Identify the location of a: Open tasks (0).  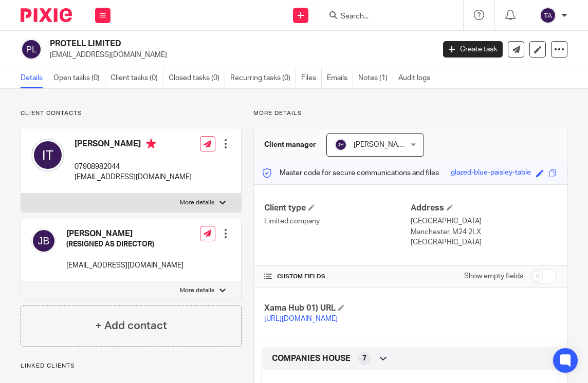
(79, 78).